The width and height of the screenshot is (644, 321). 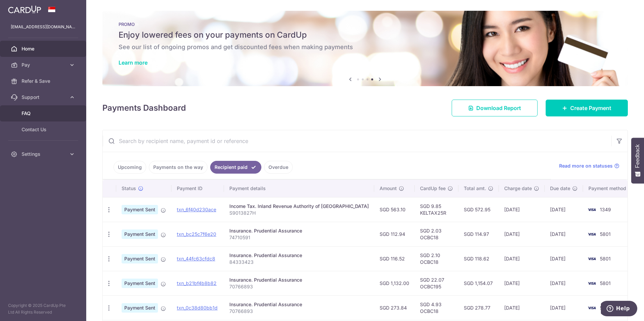 I want to click on td: SGD 4.93 OCBC18, so click(x=436, y=307).